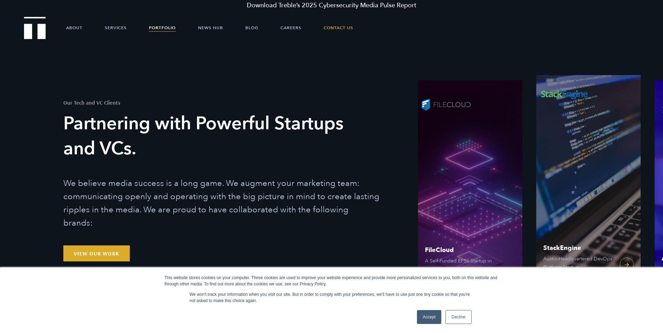  I want to click on a: StackEngine, so click(588, 174).